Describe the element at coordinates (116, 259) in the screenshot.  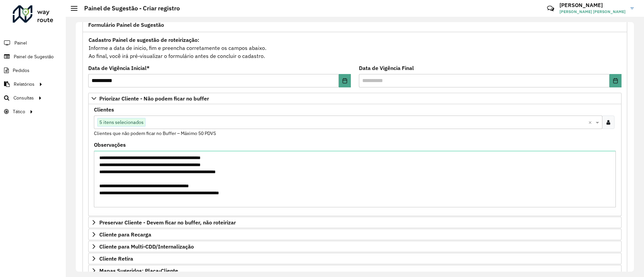
I see `span: Cliente Retira` at that location.